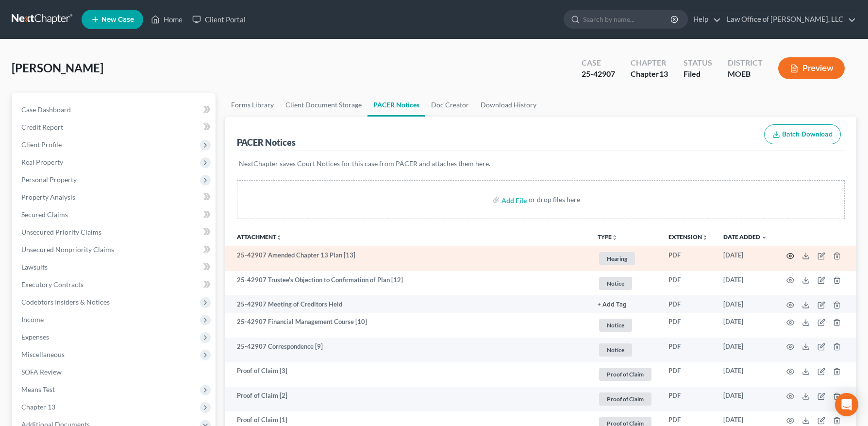 This screenshot has width=868, height=426. I want to click on span: Expenses, so click(35, 336).